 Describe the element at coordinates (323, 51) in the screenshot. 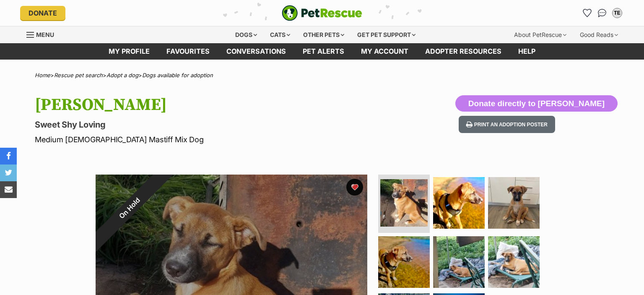

I see `a: Pet alerts` at that location.